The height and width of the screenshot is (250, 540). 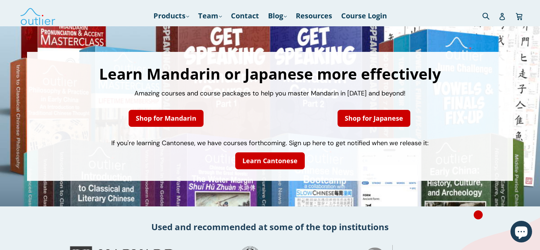 What do you see at coordinates (521, 232) in the screenshot?
I see `inbox-online-store-chat: Shopify online store chat` at bounding box center [521, 232].